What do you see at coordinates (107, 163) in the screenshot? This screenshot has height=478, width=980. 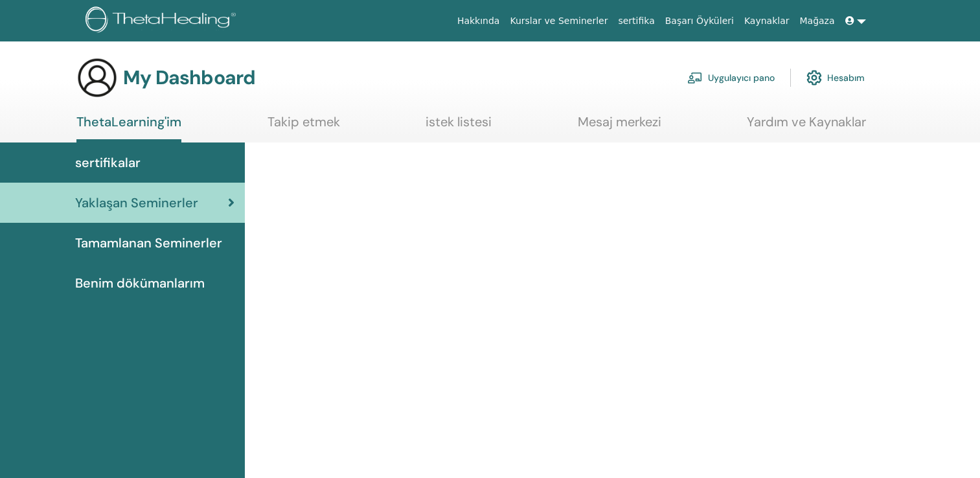 I see `span: sertifikalar` at bounding box center [107, 163].